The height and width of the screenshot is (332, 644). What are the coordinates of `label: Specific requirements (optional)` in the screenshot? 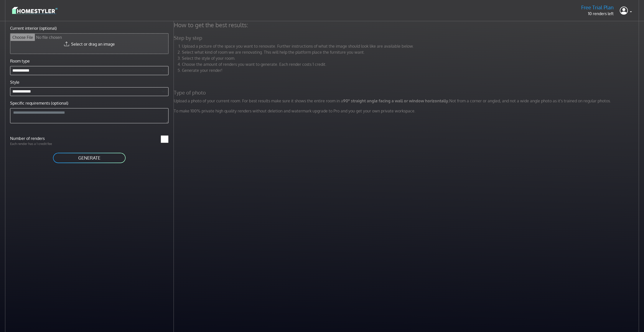 It's located at (39, 103).